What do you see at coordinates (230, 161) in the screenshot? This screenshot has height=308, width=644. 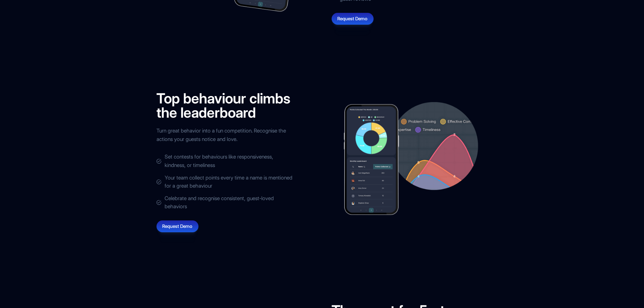 I see `p: Set contests for behaviours like responsiveness, kindness, or timeliness` at bounding box center [230, 161].